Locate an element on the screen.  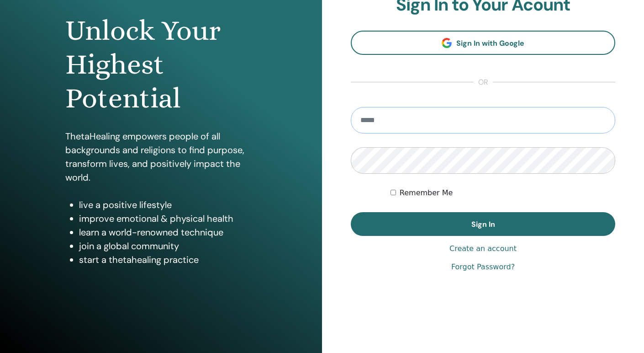
a: Forgot Password? is located at coordinates (482, 267).